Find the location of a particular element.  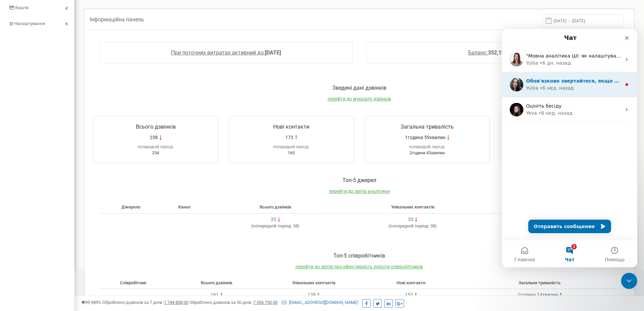

span: 160 is located at coordinates (291, 153).